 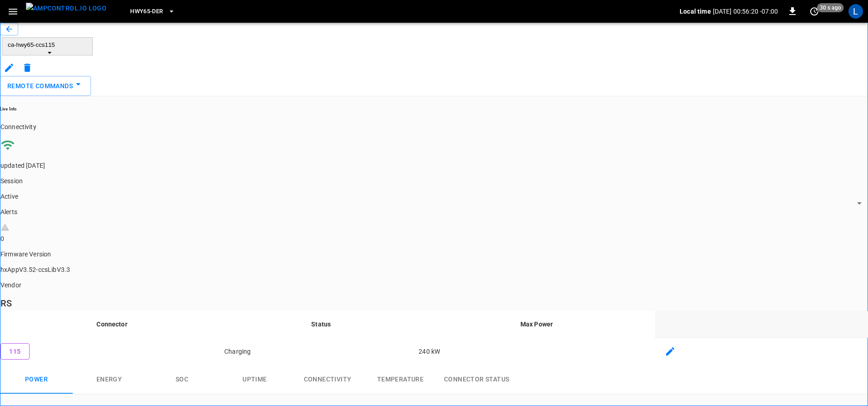 I want to click on p: Local time, so click(x=695, y=12).